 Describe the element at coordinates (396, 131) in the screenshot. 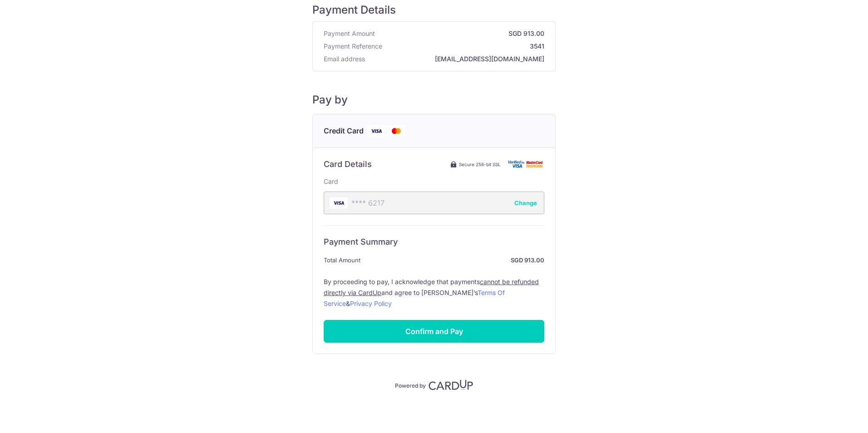

I see `img: Mastercard` at that location.